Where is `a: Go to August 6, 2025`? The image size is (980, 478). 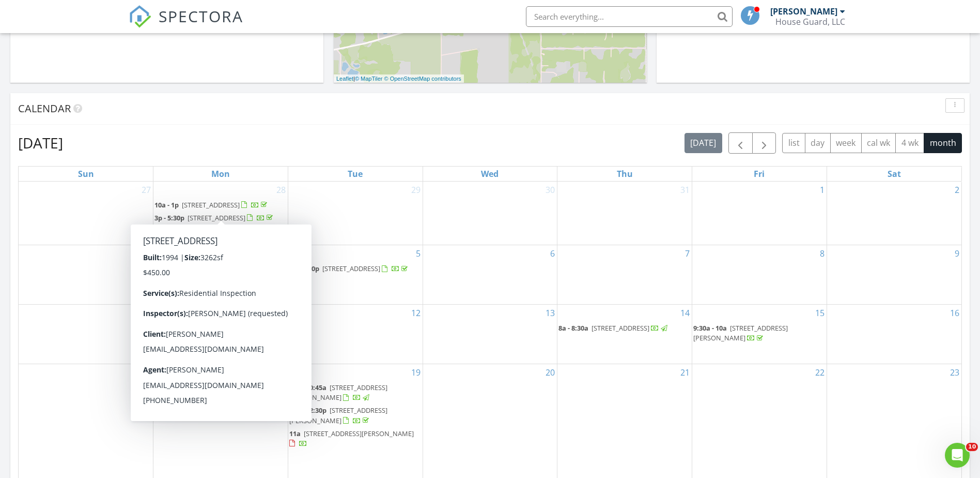
a: Go to August 6, 2025 is located at coordinates (552, 253).